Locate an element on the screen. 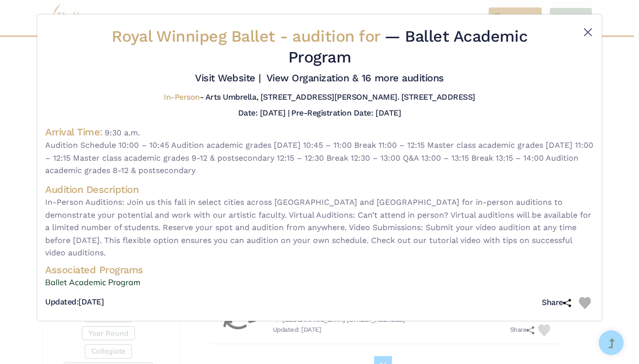  span: audition for is located at coordinates (336, 36).